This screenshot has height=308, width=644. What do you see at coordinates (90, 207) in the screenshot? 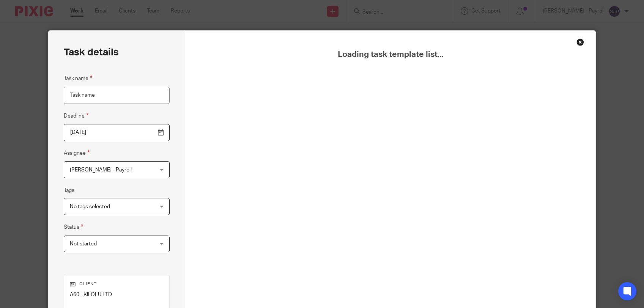
I see `span: No tags selected` at bounding box center [90, 207].